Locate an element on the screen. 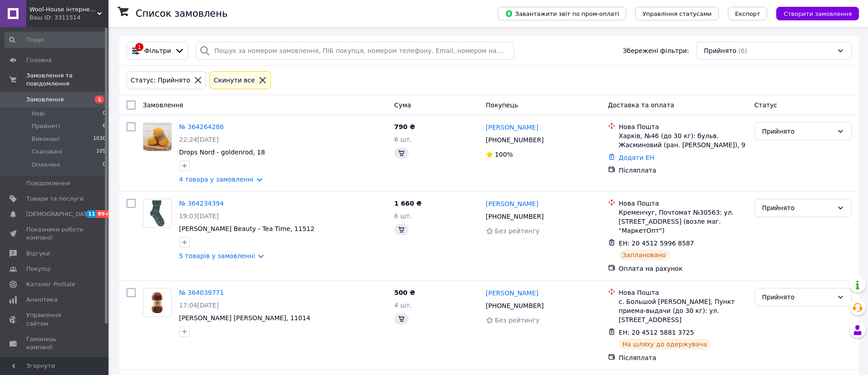 Image resolution: width=868 pixels, height=375 pixels. span: 11 is located at coordinates (91, 213).